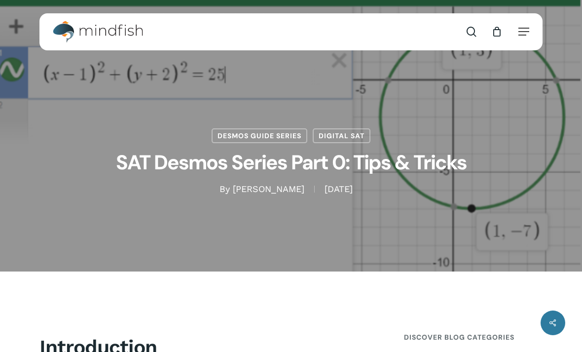 Image resolution: width=582 pixels, height=352 pixels. What do you see at coordinates (291, 32) in the screenshot?
I see `header: Main Menu` at bounding box center [291, 32].